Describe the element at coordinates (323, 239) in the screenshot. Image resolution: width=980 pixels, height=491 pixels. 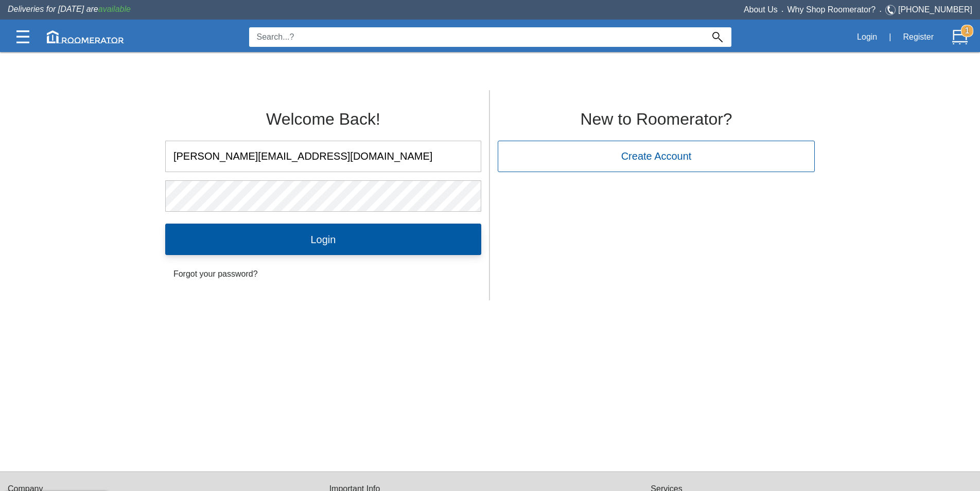
I see `input: Login` at that location.